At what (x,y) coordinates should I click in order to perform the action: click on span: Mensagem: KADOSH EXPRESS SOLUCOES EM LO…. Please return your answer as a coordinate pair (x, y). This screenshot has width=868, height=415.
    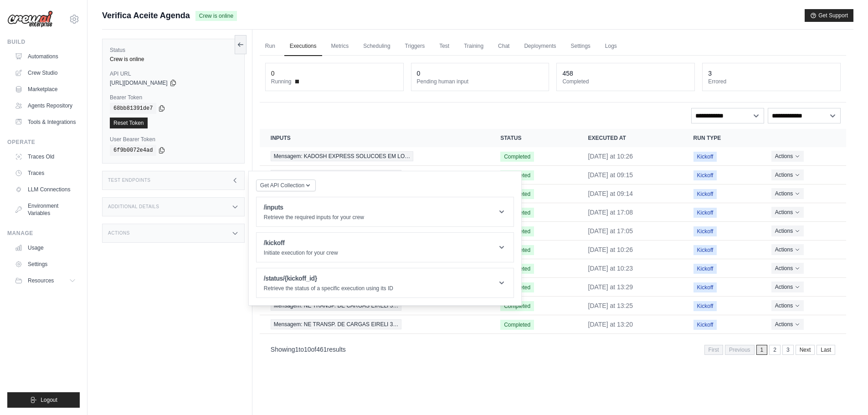
    Looking at the image, I should click on (342, 156).